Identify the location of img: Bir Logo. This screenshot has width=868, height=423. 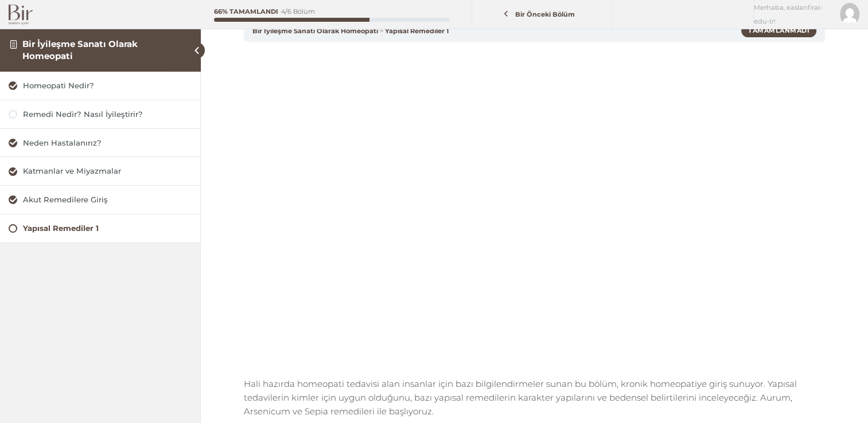
(21, 15).